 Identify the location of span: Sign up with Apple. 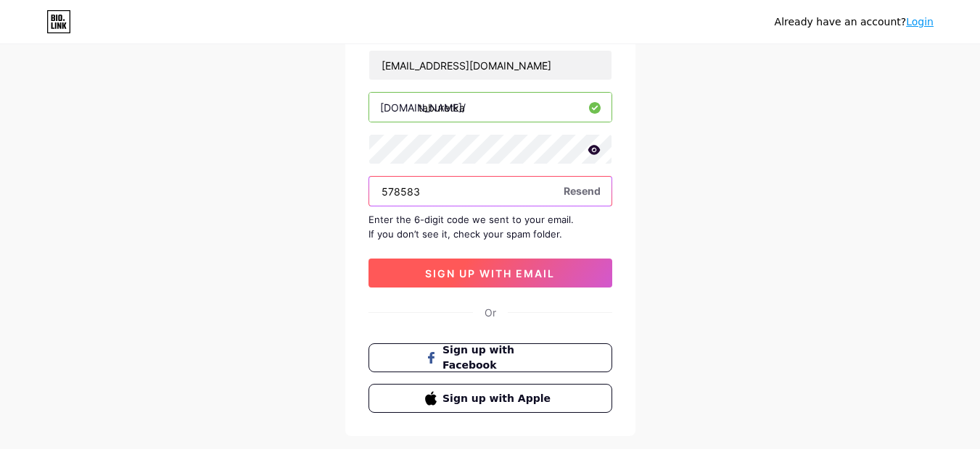
(498, 398).